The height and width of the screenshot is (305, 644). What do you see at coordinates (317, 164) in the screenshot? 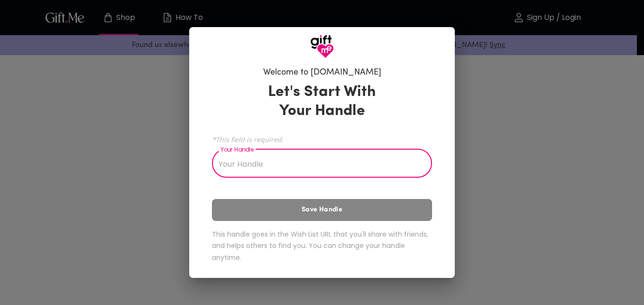
I see `input: Your Handle` at bounding box center [317, 164].